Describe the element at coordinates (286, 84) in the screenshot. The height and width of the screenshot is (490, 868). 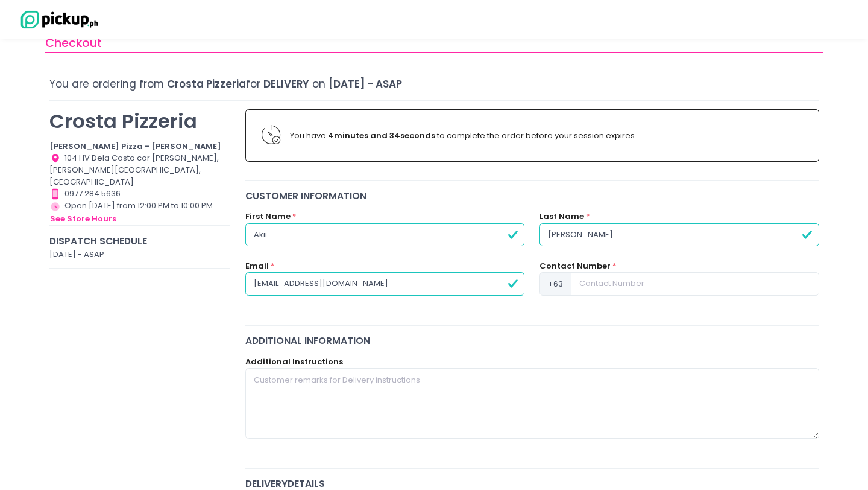
I see `span: Delivery` at that location.